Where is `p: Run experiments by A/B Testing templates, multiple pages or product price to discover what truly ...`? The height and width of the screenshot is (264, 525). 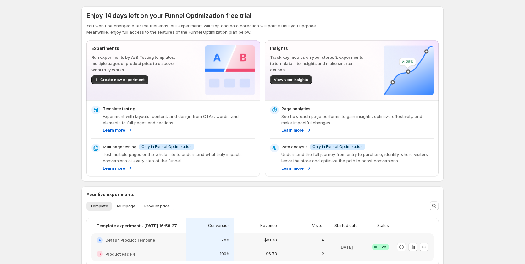 p: Run experiments by A/B Testing templates, multiple pages or product price to discover what truly ... is located at coordinates (138, 63).